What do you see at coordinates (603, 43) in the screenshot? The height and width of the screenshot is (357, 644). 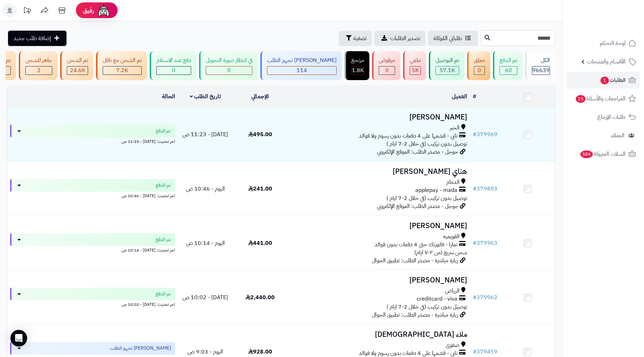 I see `a: لوحة التحكم` at bounding box center [603, 43].